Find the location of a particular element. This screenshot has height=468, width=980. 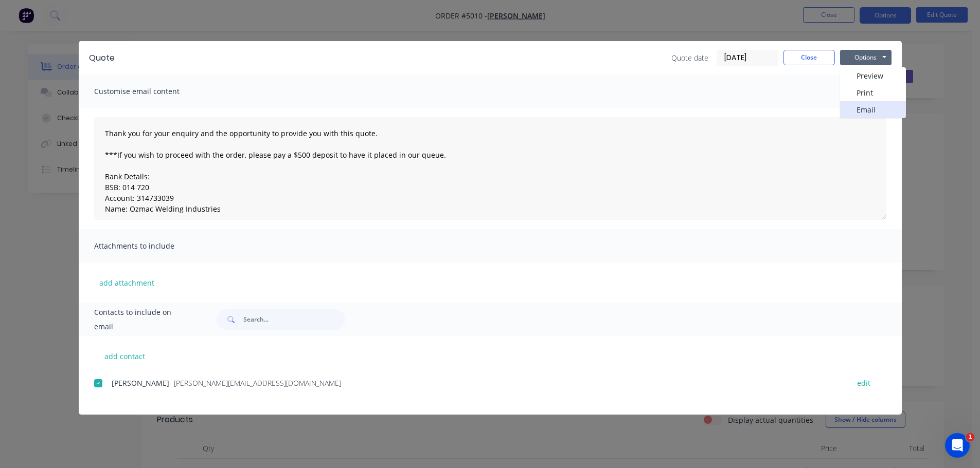

span: Attachments to include is located at coordinates (151, 246).